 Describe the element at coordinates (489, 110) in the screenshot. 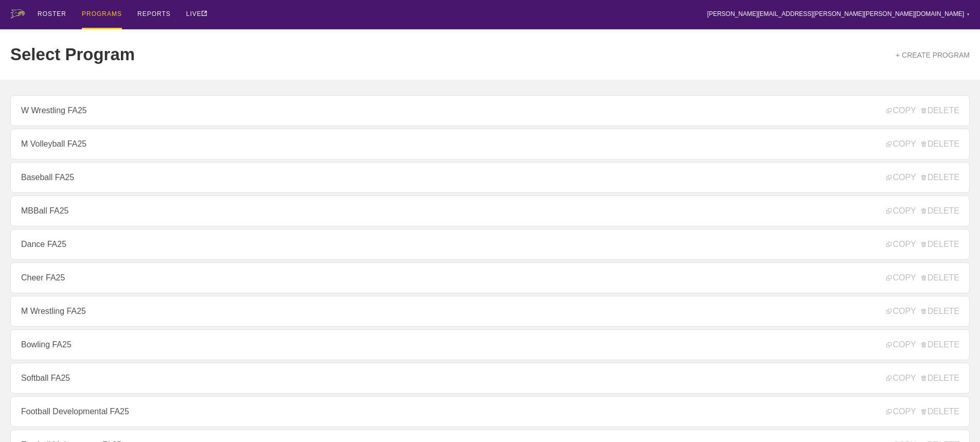

I see `a: W Wrestling FA25` at that location.